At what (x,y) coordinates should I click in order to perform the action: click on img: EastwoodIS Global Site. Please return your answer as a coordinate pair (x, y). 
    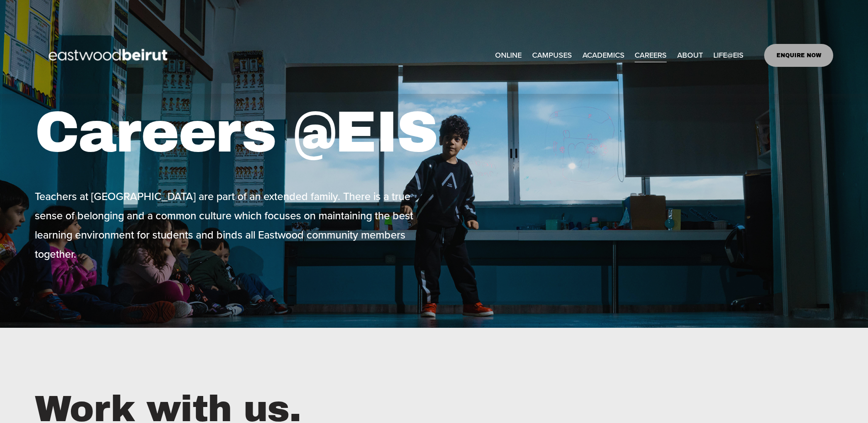
    Looking at the image, I should click on (109, 56).